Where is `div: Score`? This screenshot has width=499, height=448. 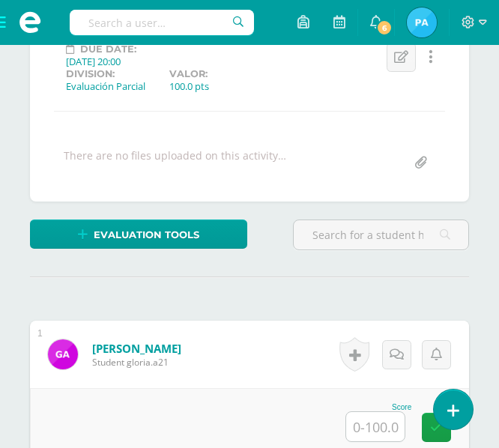 div: Score is located at coordinates (378, 406).